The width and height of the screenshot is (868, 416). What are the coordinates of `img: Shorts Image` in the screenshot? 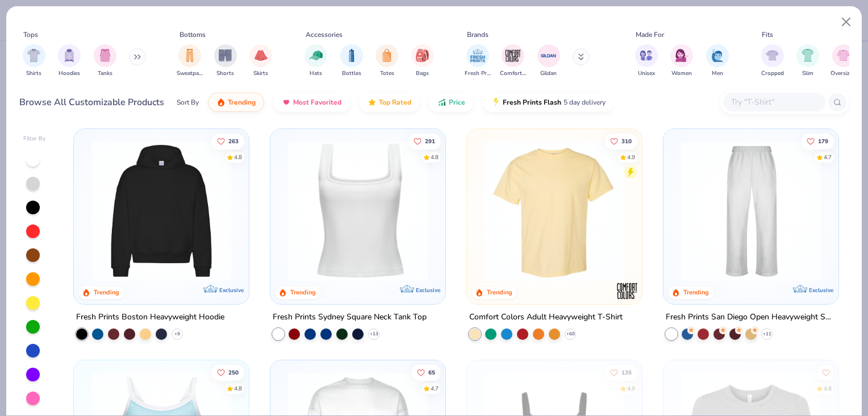 It's located at (225, 55).